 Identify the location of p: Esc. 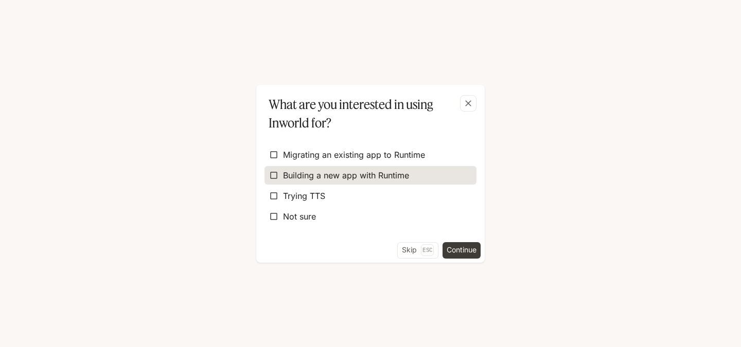
(427, 250).